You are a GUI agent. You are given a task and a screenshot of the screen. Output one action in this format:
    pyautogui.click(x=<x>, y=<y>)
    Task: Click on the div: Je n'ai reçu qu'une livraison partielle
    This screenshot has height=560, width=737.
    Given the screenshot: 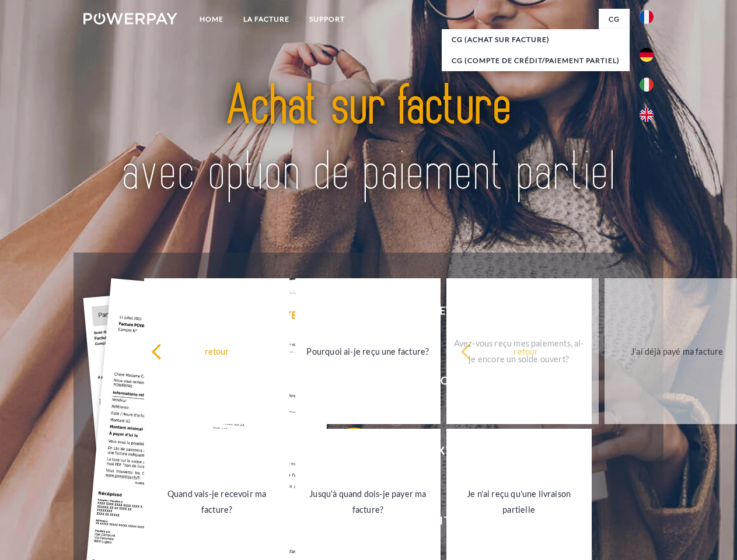 What is the action you would take?
    pyautogui.click(x=519, y=501)
    